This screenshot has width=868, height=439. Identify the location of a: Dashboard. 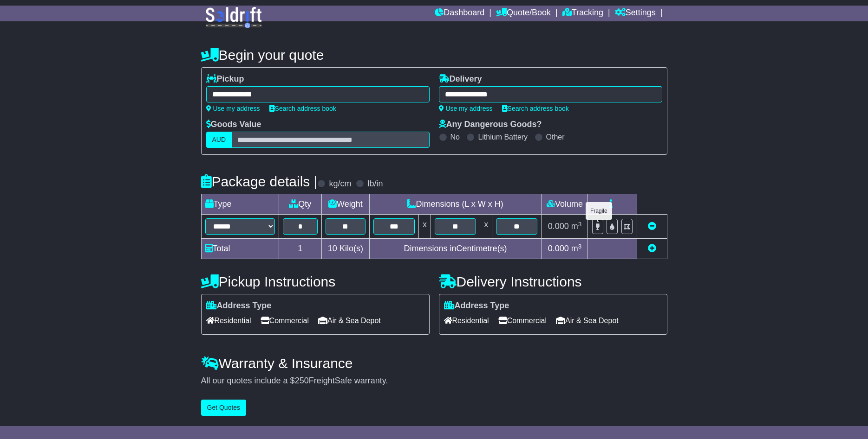
(459, 13).